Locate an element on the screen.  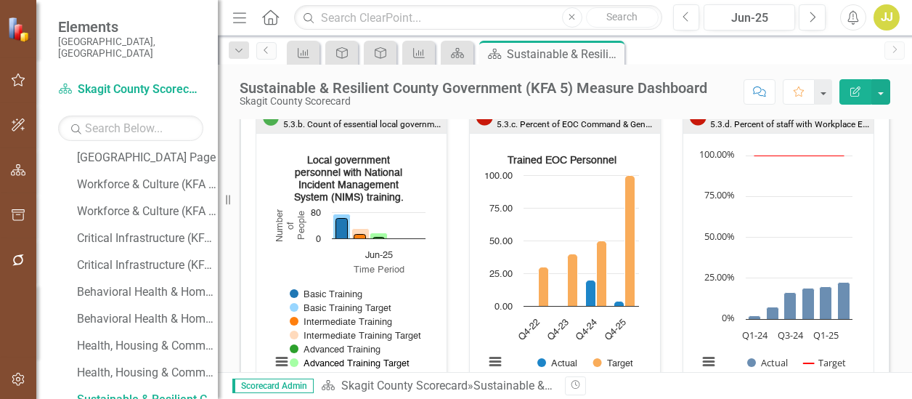
text: 25.00% is located at coordinates (720, 277).